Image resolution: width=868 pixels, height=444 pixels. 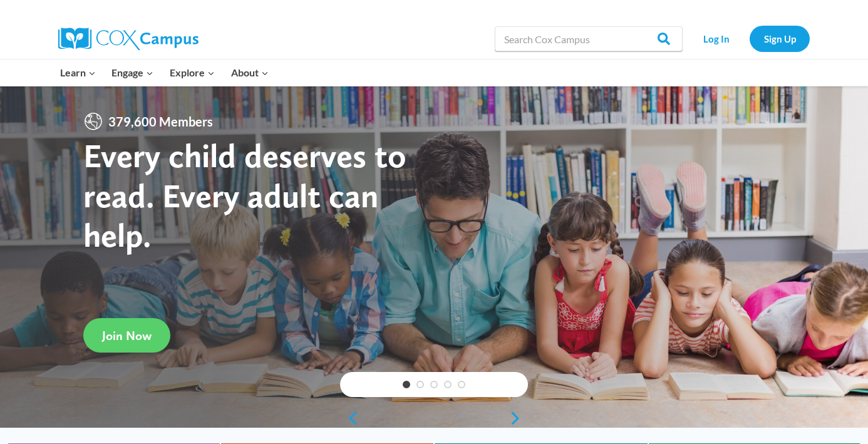 I want to click on span: About, so click(x=250, y=73).